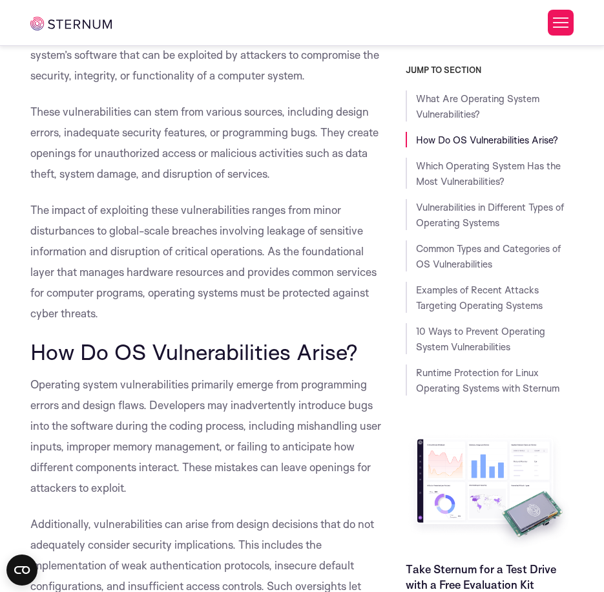 Image resolution: width=604 pixels, height=592 pixels. What do you see at coordinates (490, 70) in the screenshot?
I see `h3: JUMP TO SECTION` at bounding box center [490, 70].